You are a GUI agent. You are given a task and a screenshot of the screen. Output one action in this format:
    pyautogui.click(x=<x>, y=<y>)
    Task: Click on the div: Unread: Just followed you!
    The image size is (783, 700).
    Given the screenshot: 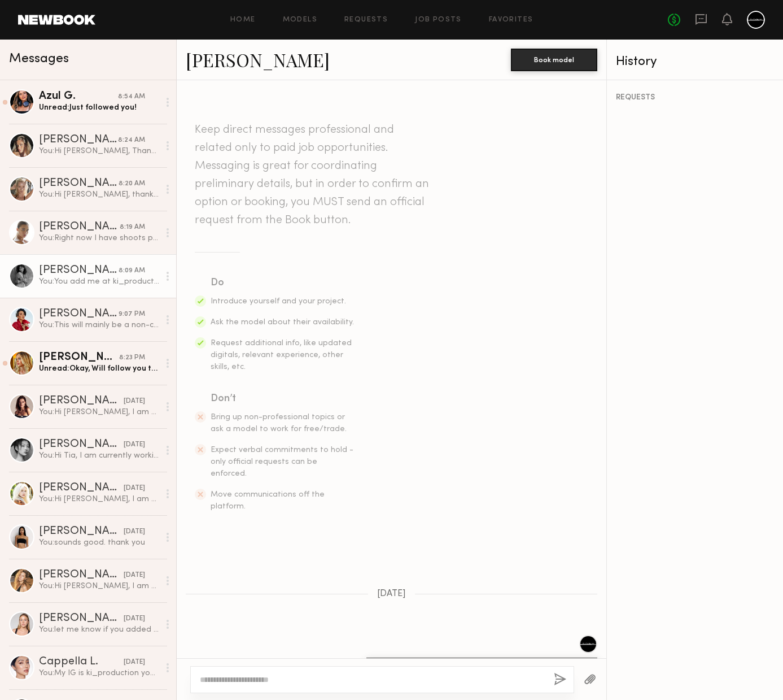 What is the action you would take?
    pyautogui.click(x=99, y=107)
    